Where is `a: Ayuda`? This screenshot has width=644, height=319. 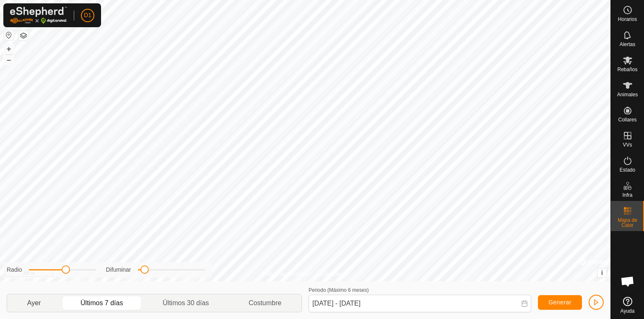 a: Ayuda is located at coordinates (627, 306).